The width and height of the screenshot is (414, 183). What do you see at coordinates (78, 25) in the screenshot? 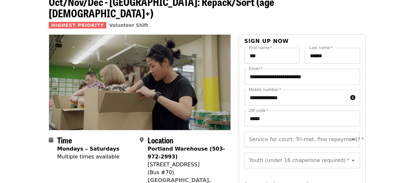
I see `span: Highest Priority` at bounding box center [78, 25].